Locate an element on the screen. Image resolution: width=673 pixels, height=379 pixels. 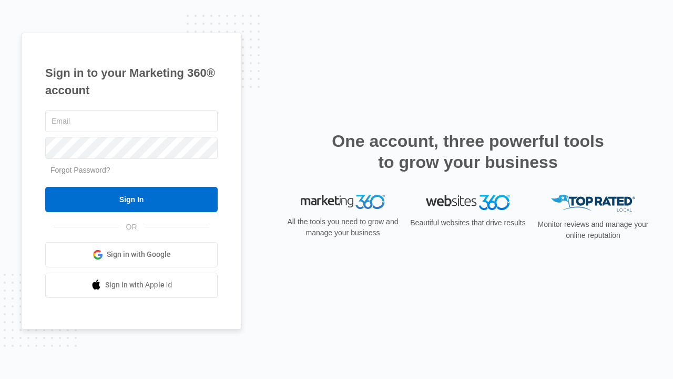
img: Marketing 360 is located at coordinates (343, 202).